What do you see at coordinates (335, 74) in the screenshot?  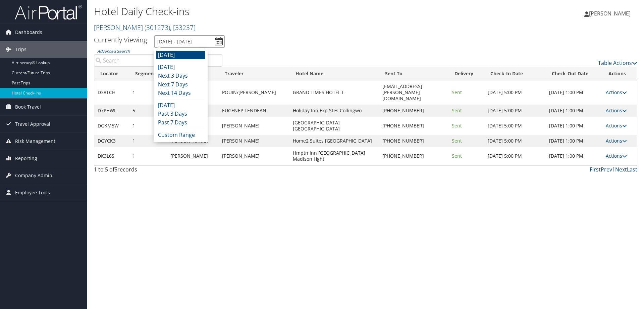 I see `th: Hotel Name: activate to sort column ascending` at bounding box center [335, 74].